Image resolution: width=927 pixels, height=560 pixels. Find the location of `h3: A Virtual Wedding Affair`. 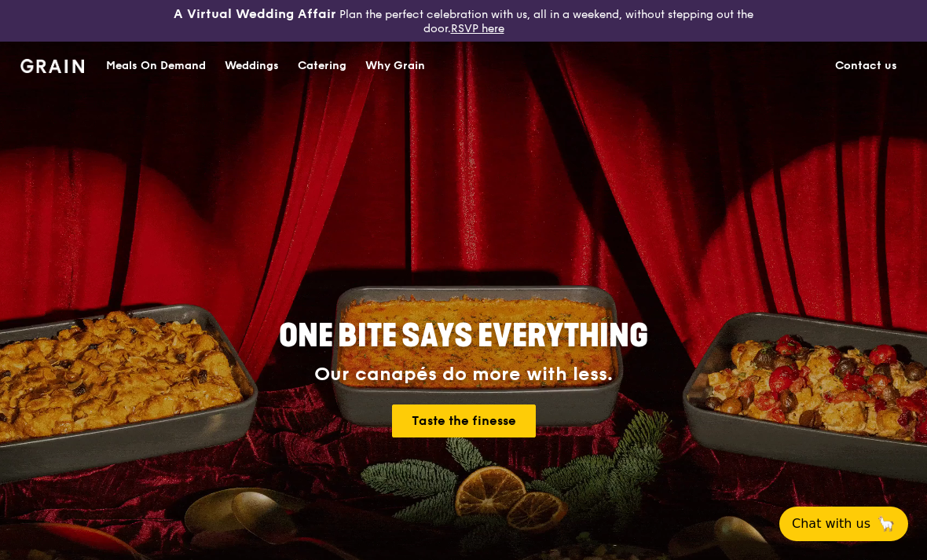

h3: A Virtual Wedding Affair is located at coordinates (255, 14).